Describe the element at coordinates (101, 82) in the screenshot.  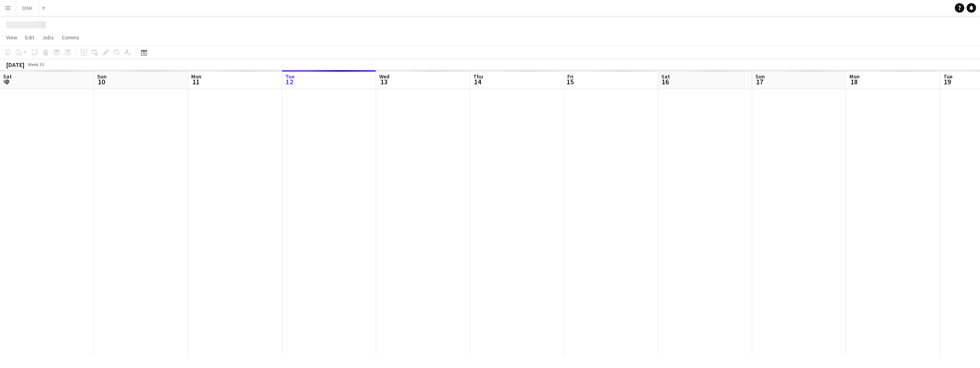
I see `span: 10` at that location.